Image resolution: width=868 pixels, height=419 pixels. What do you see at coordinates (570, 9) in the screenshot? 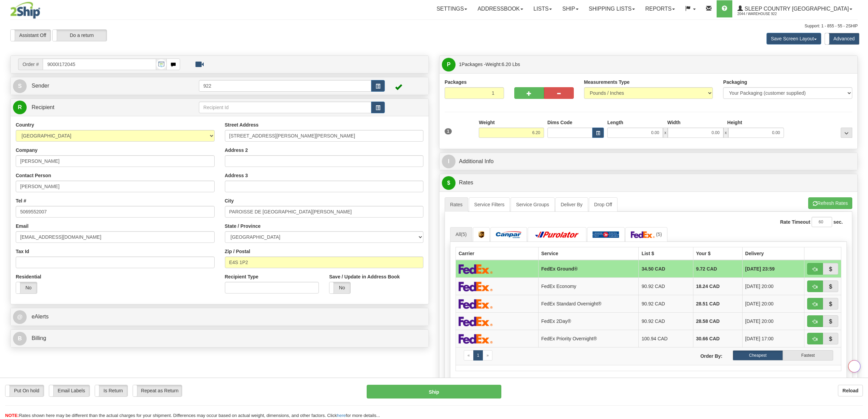
I see `a: Ship` at bounding box center [570, 9].